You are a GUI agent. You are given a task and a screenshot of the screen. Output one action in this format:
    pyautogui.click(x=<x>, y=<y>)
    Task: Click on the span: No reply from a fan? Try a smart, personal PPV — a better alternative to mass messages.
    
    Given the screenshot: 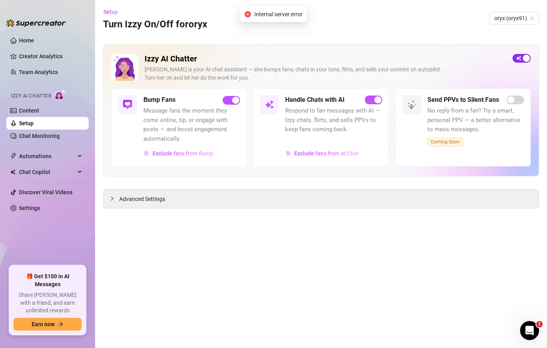 What is the action you would take?
    pyautogui.click(x=476, y=120)
    